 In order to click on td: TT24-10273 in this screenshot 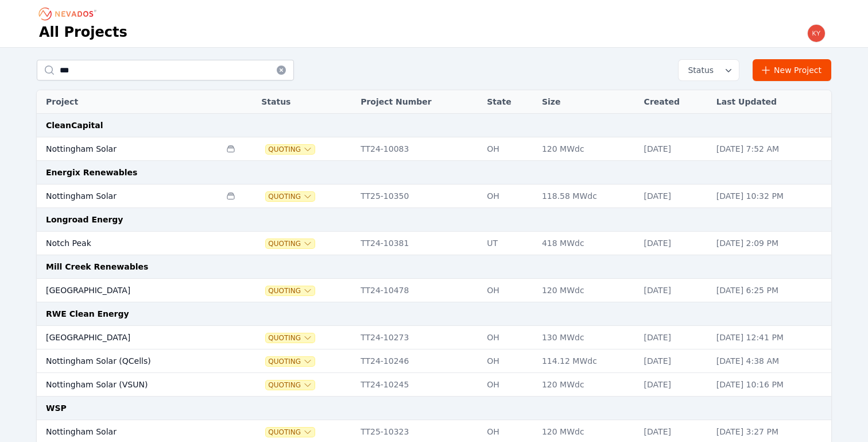, I will do `click(418, 337)`.